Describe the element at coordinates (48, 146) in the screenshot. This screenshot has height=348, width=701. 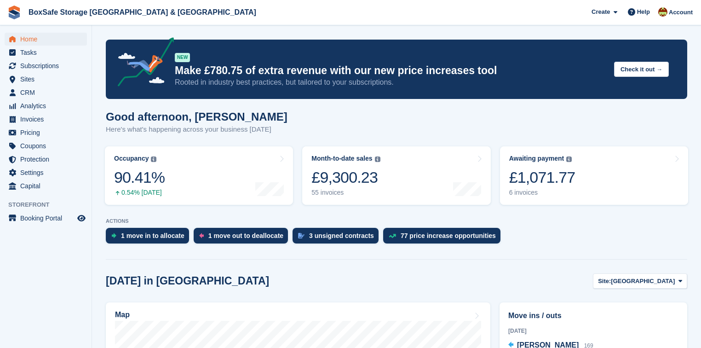
I see `span: Coupons` at that location.